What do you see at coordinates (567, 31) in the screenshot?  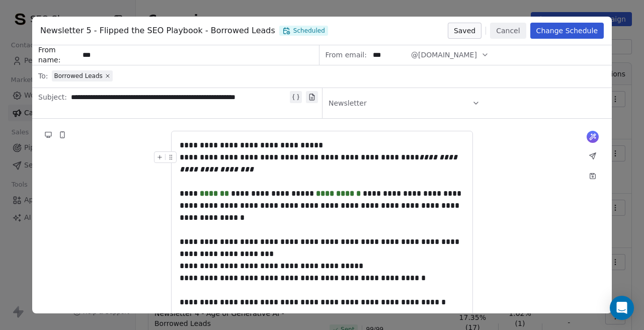 I see `button: Change Schedule` at bounding box center [567, 31].